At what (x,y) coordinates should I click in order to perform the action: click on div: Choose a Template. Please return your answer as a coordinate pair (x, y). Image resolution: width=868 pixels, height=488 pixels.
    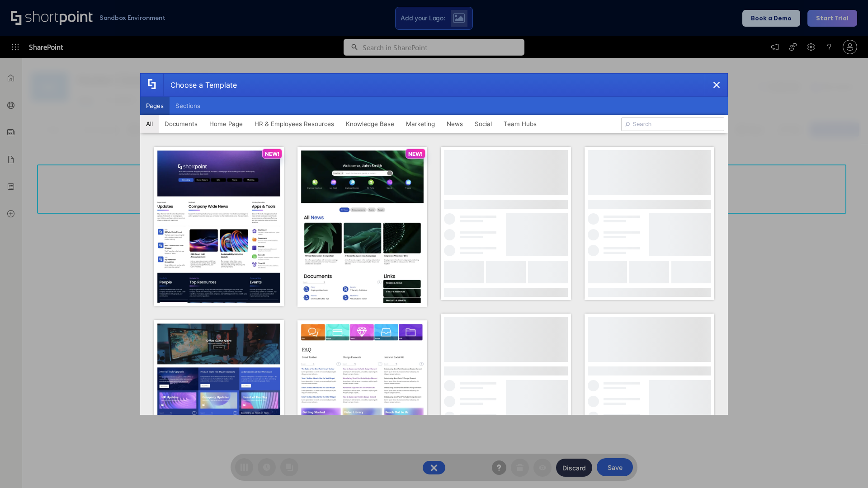
    Looking at the image, I should click on (200, 85).